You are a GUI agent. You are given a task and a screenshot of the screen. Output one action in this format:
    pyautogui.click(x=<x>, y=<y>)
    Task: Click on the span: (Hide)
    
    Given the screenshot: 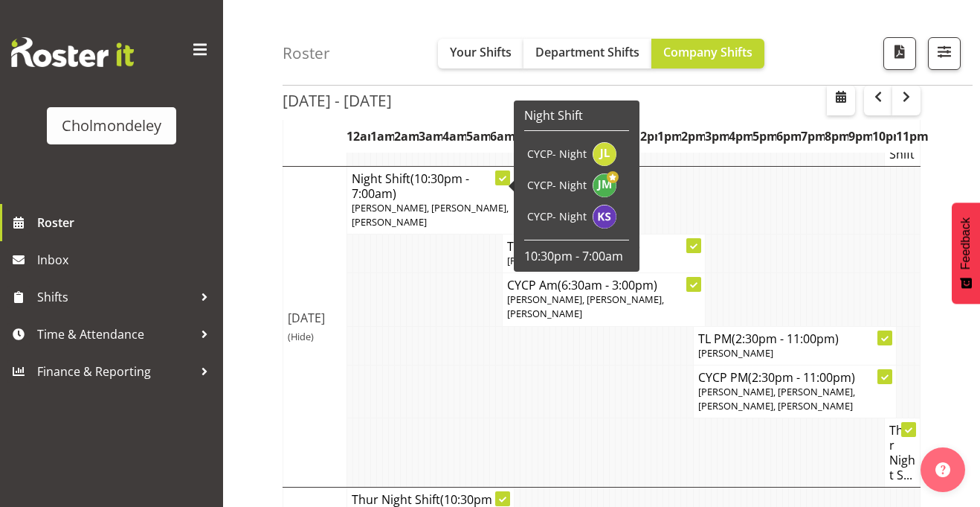 What is the action you would take?
    pyautogui.click(x=300, y=337)
    